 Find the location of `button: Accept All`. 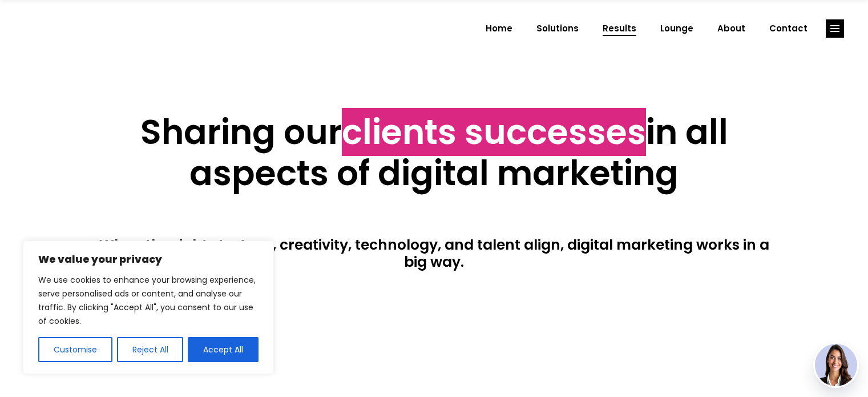

button: Accept All is located at coordinates (224, 350).